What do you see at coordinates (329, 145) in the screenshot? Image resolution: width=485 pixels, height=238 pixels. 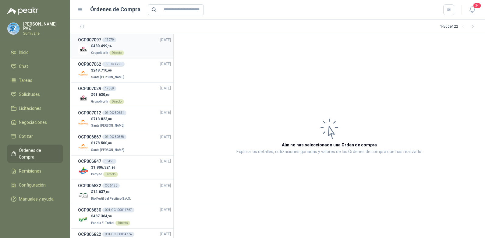 I see `h3: Aún no has seleccionado una Orden de compra` at bounding box center [329, 145].